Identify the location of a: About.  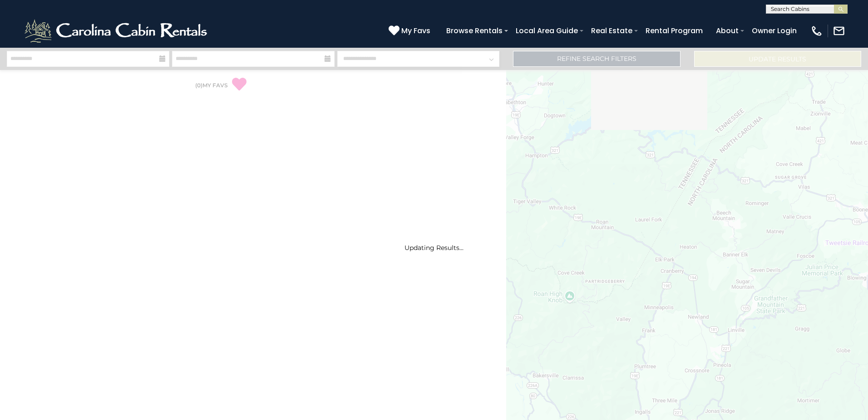
(727, 31).